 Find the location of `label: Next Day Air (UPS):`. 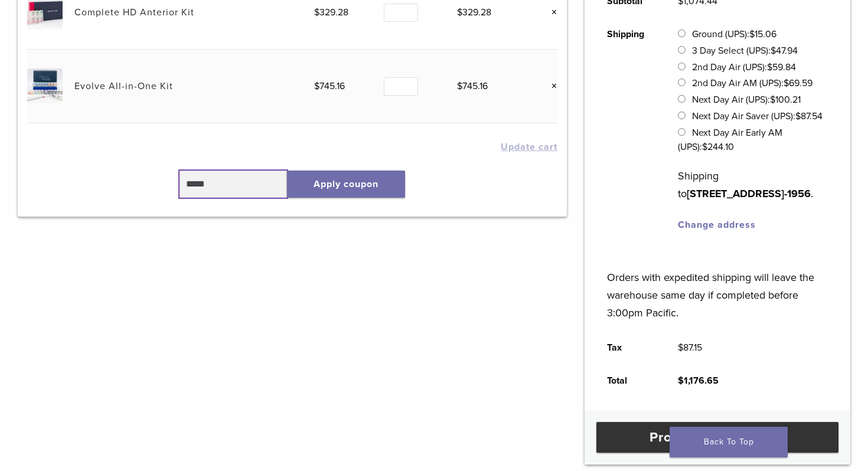

label: Next Day Air (UPS): is located at coordinates (746, 99).